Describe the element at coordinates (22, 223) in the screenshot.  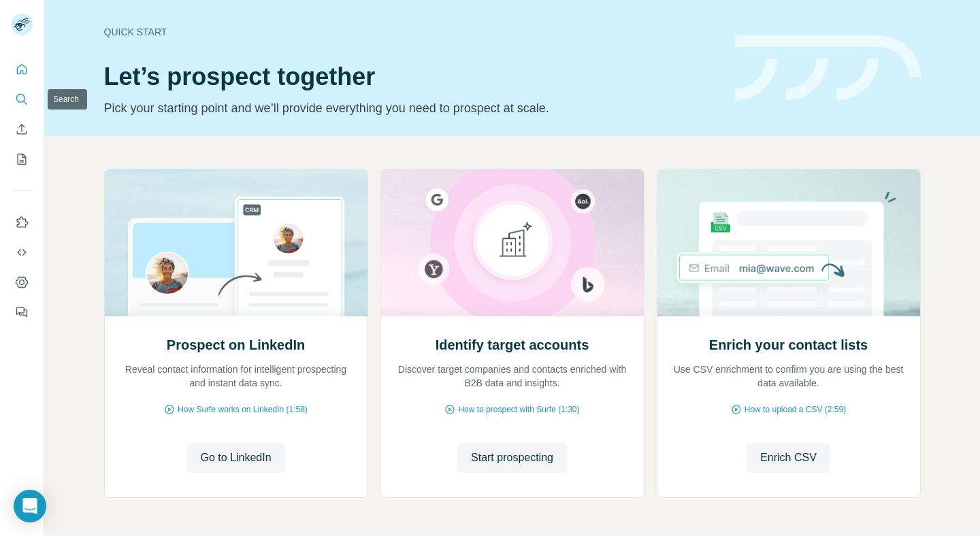
I see `button: Use Surfe on LinkedIn` at that location.